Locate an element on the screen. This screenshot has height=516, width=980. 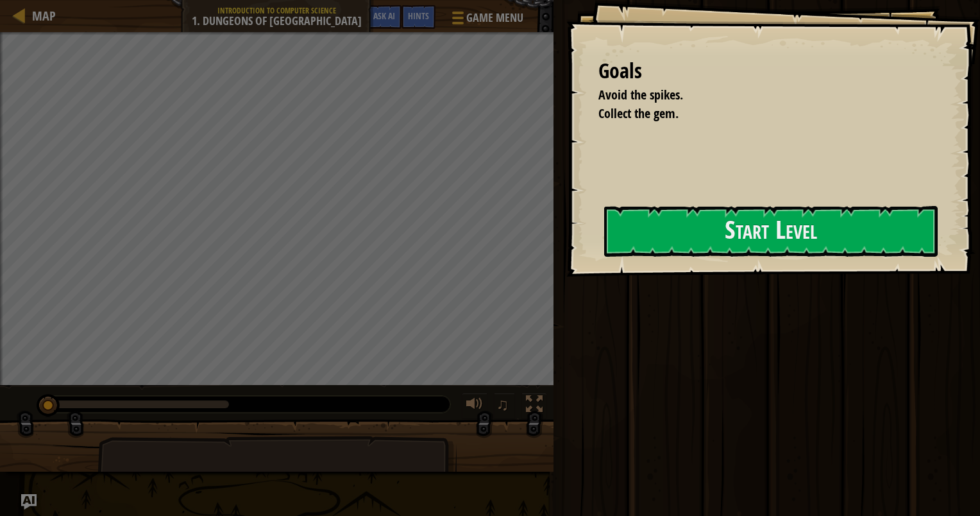
button: Game Menu is located at coordinates (487, 20).